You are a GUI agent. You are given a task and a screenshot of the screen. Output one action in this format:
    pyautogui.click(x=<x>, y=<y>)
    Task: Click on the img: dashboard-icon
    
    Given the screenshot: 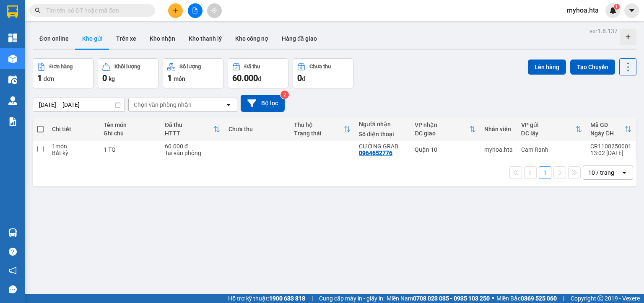 What is the action you would take?
    pyautogui.click(x=13, y=38)
    